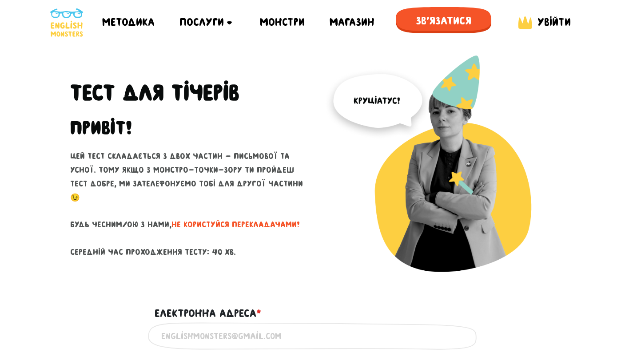 The height and width of the screenshot is (364, 633). Describe the element at coordinates (208, 314) in the screenshot. I see `label: Електронна адреса` at that location.